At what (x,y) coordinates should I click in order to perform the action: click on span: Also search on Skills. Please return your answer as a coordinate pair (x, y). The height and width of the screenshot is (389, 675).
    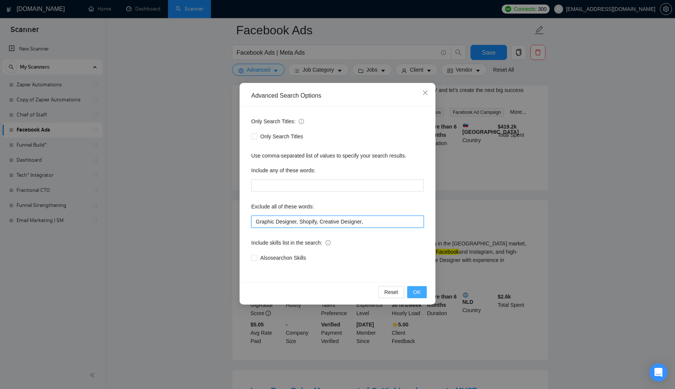
    Looking at the image, I should click on (283, 258).